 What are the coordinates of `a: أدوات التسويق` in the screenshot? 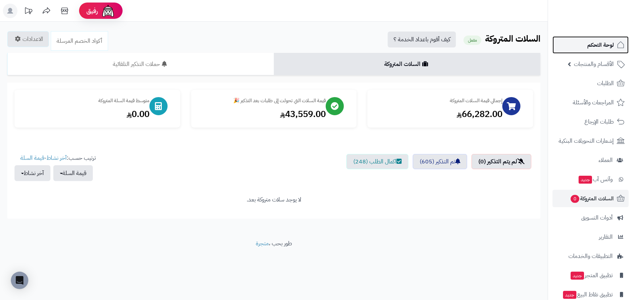 It's located at (591, 218).